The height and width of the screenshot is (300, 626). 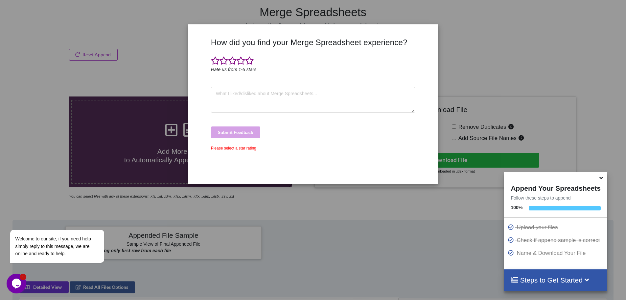 I want to click on div: Welcome to our site, if you need help simply reply to this message, we are online and ready to help., so click(x=59, y=76).